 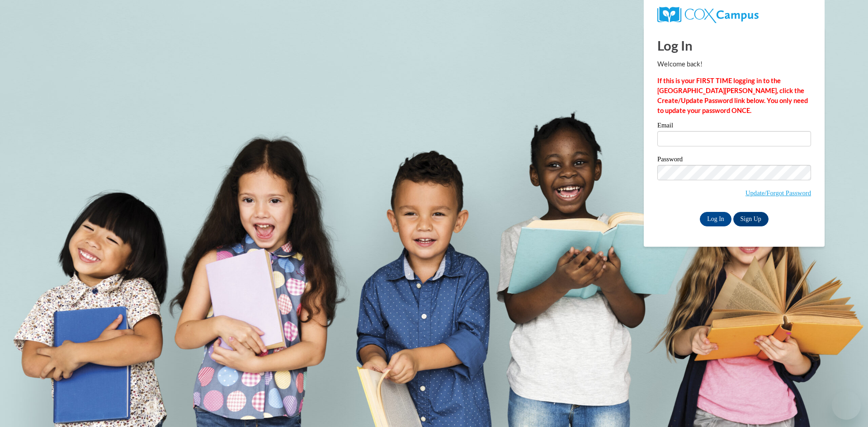 What do you see at coordinates (734, 160) in the screenshot?
I see `label: Password` at bounding box center [734, 160].